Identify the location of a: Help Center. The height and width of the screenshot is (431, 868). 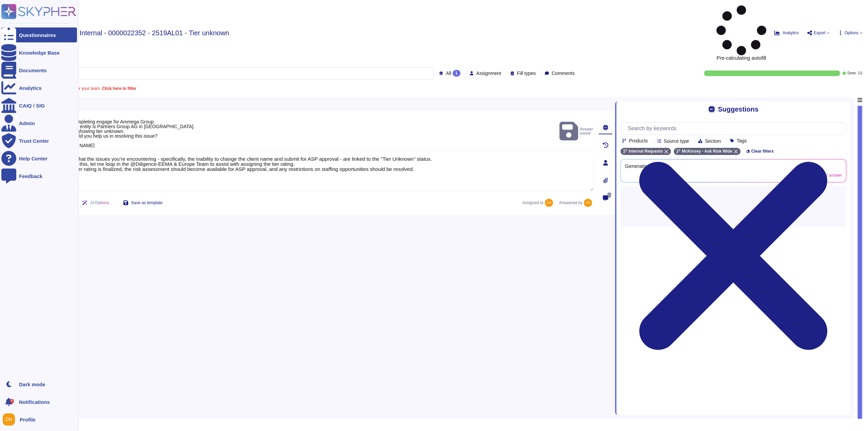
(39, 158).